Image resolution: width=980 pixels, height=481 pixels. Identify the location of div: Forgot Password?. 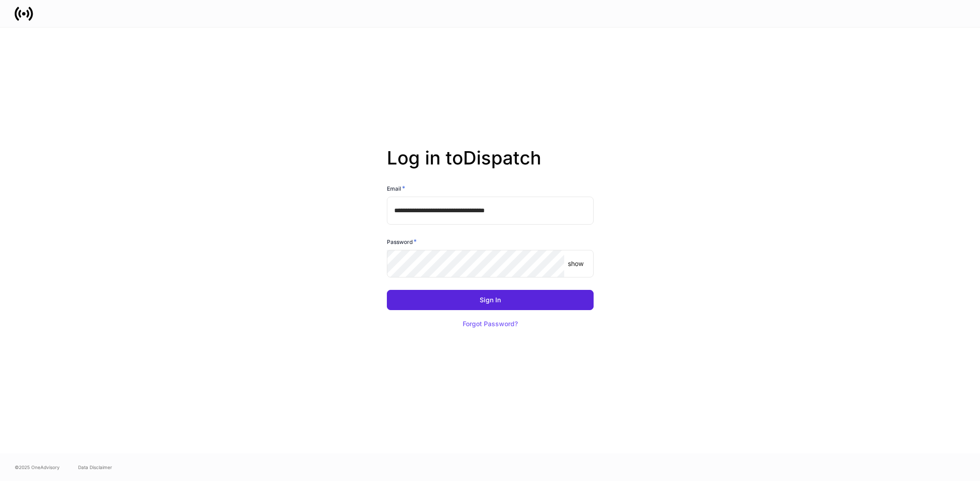
(490, 324).